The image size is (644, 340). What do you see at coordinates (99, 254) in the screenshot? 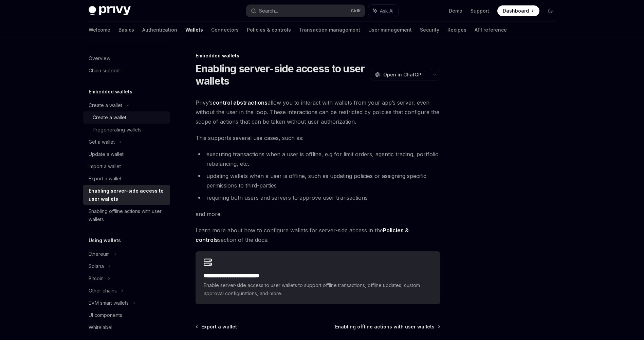
I see `div: Ethereum` at bounding box center [99, 254].